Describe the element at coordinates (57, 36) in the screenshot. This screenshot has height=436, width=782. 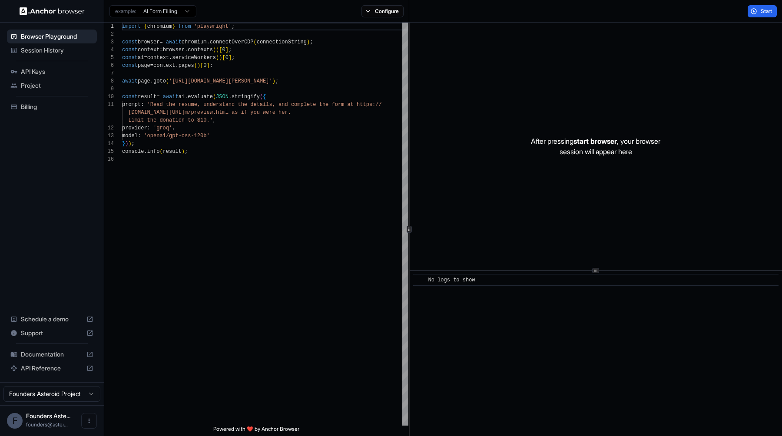
I see `span: Browser Playground` at that location.